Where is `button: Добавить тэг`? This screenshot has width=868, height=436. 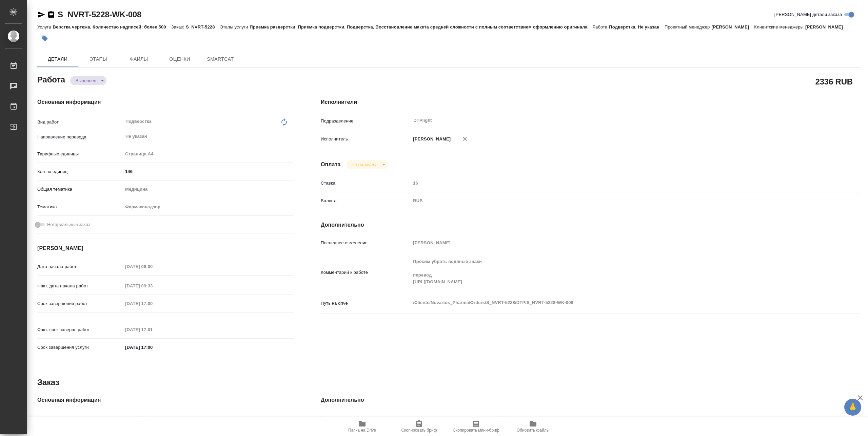
button: Добавить тэг is located at coordinates (45, 39).